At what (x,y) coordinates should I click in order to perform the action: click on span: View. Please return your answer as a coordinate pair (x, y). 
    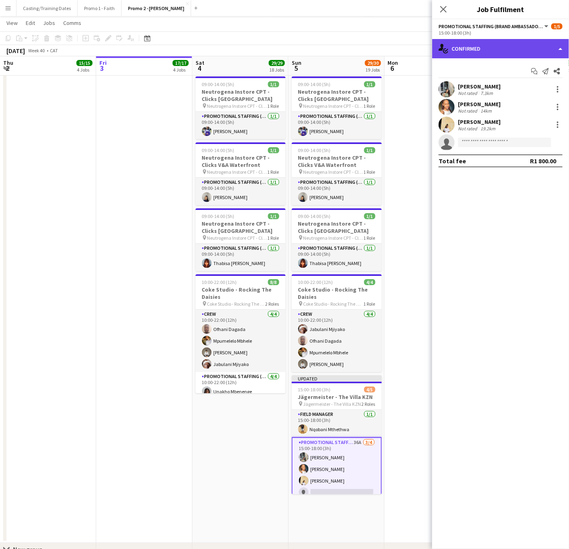
    Looking at the image, I should click on (12, 23).